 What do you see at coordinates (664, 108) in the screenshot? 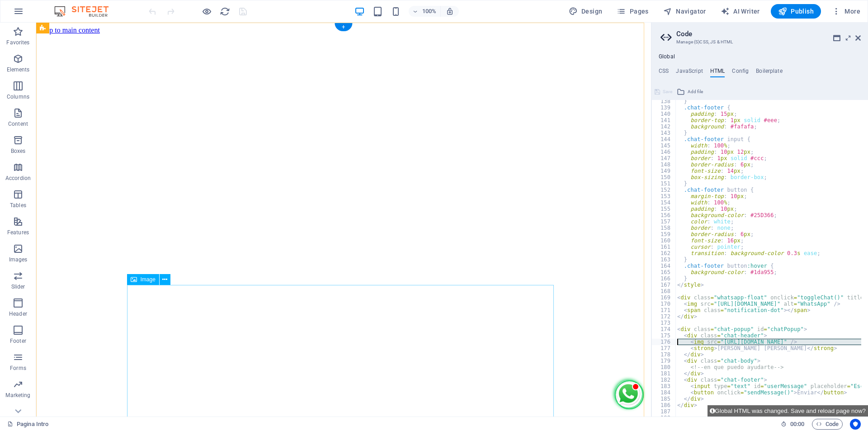
I see `div: 139` at bounding box center [664, 108].